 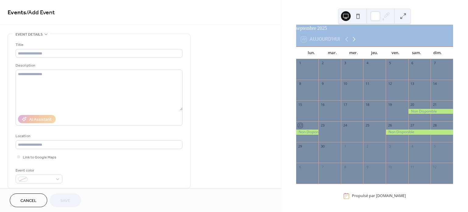 I want to click on div: 24, so click(x=345, y=126).